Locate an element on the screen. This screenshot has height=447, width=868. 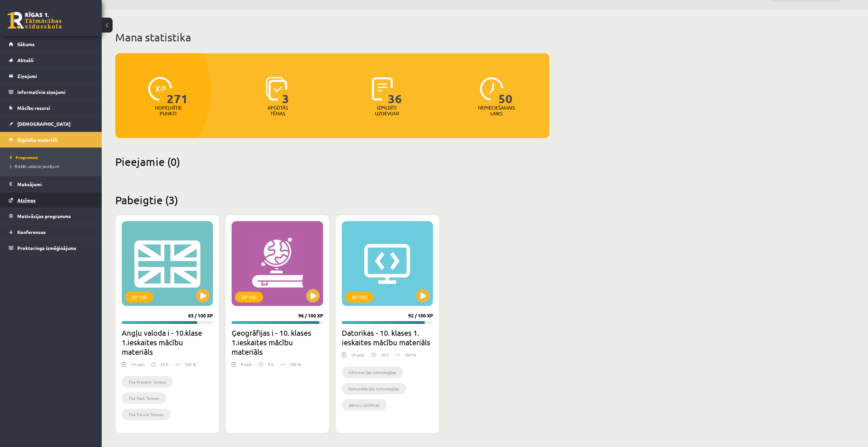
a: Digitālie materiāli is located at coordinates (51, 139).